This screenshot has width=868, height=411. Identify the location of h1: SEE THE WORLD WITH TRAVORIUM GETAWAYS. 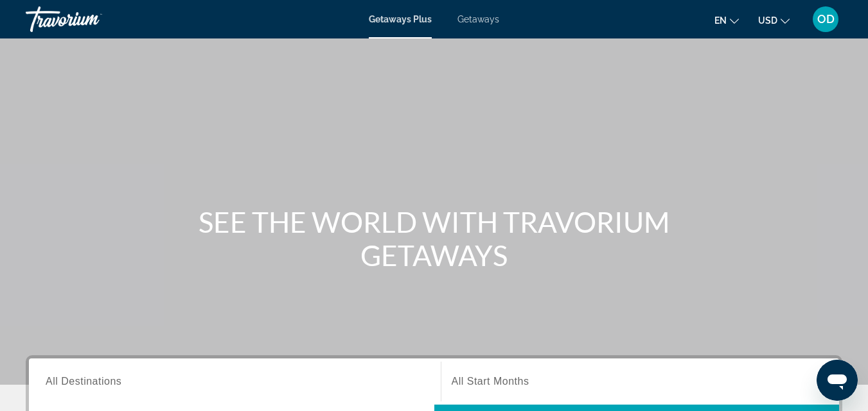
(434, 238).